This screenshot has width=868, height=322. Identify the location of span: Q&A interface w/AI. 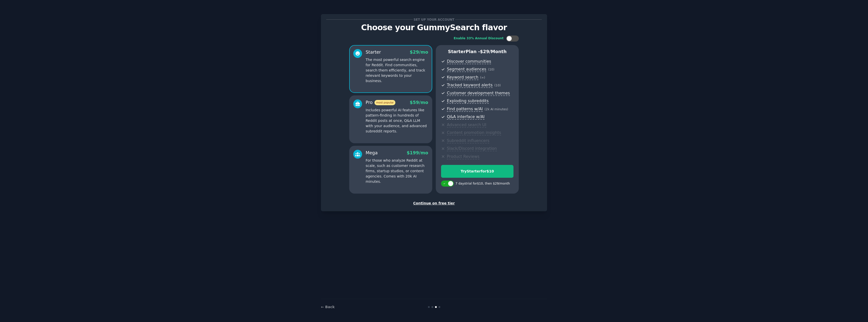
(465, 117).